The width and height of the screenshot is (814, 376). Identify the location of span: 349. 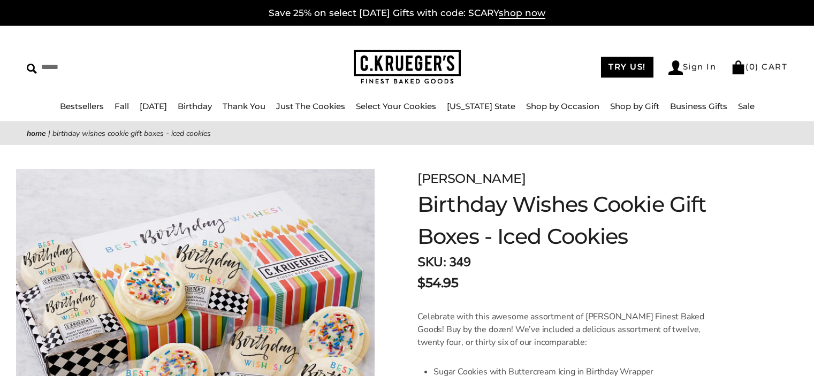
(460, 262).